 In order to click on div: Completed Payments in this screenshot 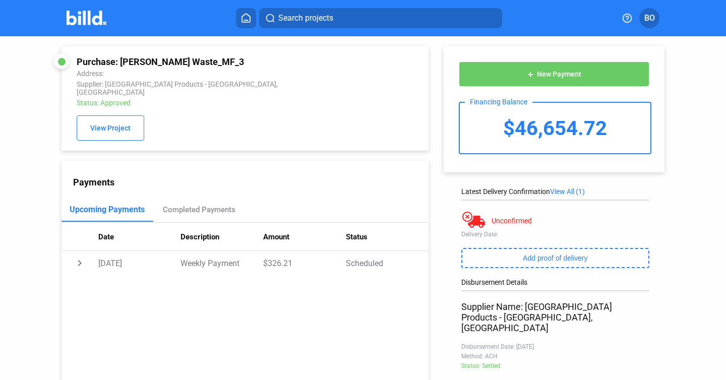, I will do `click(199, 210)`.